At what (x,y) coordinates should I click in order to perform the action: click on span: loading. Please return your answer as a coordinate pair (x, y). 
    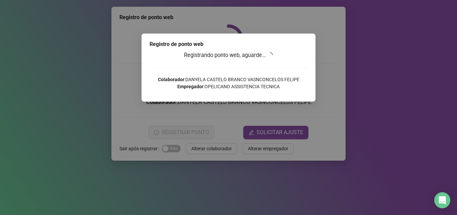
    Looking at the image, I should click on (270, 55).